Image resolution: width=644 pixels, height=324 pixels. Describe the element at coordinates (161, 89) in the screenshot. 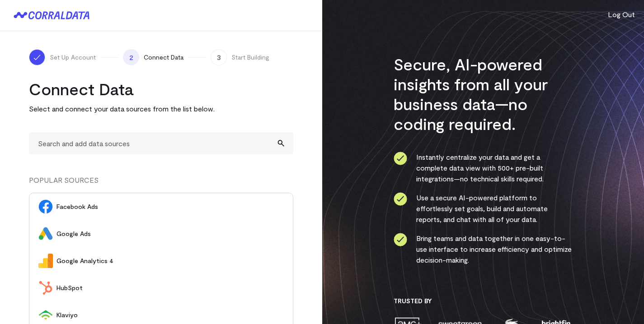

I see `h2: Connect Data` at that location.